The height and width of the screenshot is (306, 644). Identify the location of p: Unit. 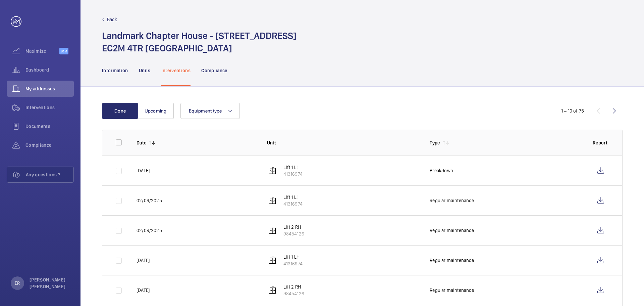
(343, 143).